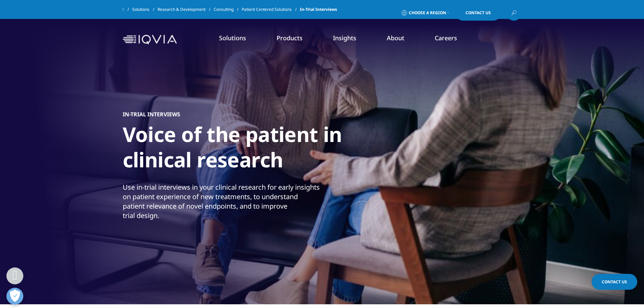 This screenshot has height=308, width=644. I want to click on a: Insights, so click(344, 38).